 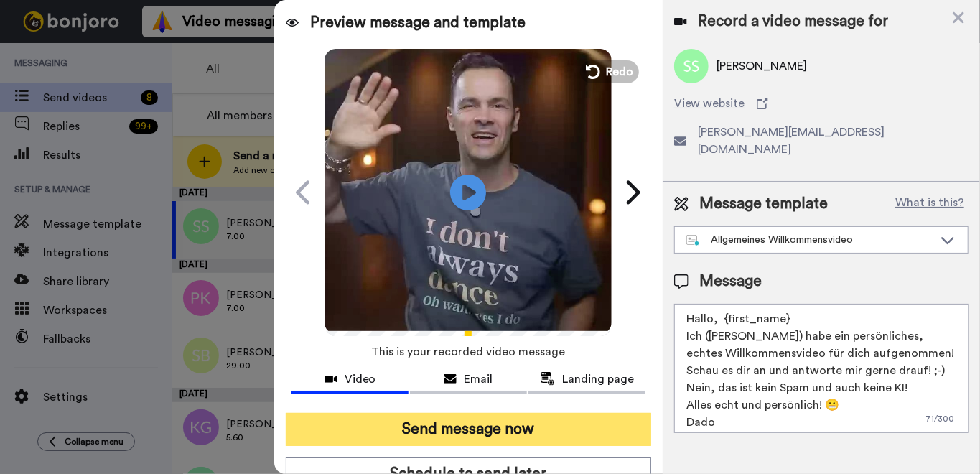 What do you see at coordinates (468, 352) in the screenshot?
I see `span: This is your recorded video message` at bounding box center [468, 352].